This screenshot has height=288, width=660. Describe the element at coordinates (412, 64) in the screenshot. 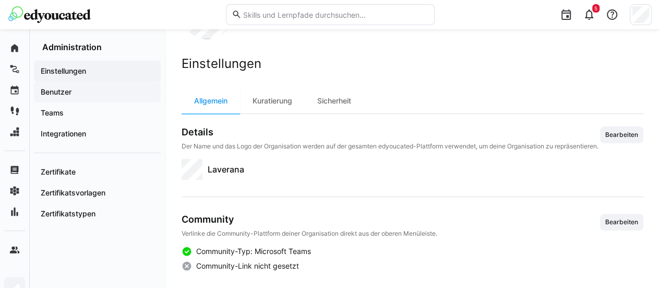

I see `h2: Einstellungen` at that location.